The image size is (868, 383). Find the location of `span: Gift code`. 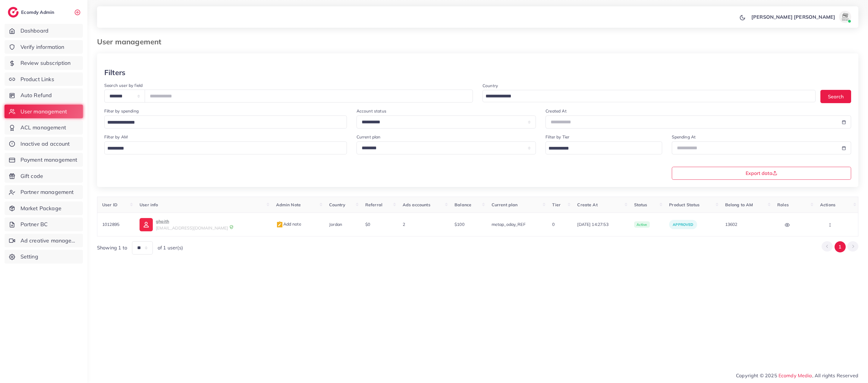

span: Gift code is located at coordinates (32, 176).